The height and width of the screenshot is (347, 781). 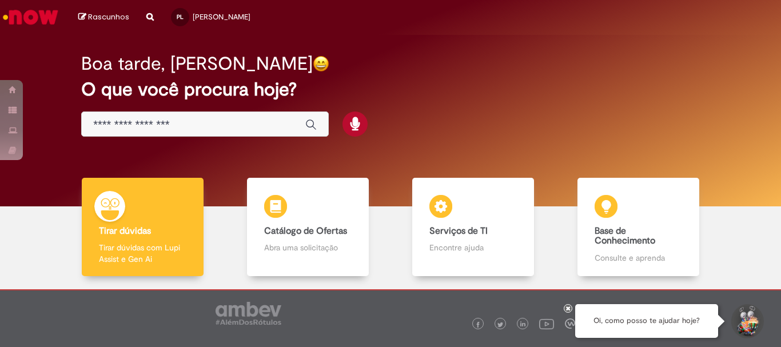 I want to click on p: Consulte e aprenda, so click(x=638, y=258).